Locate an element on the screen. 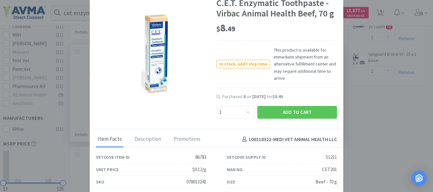 The width and height of the screenshot is (433, 192). div: 51211 is located at coordinates (331, 157).